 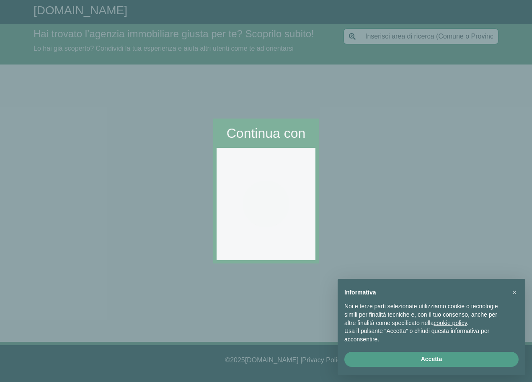 I want to click on p: Noi e terze parti selezionate utilizziamo cookie o tecnologie simili per finalità tecniche e, con..., so click(x=425, y=315).